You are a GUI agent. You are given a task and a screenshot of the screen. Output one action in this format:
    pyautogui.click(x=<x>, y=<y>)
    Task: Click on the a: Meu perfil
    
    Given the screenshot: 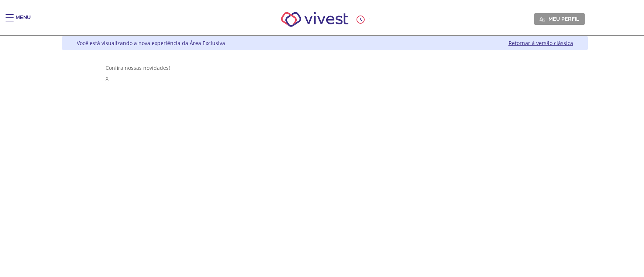 What is the action you would take?
    pyautogui.click(x=560, y=19)
    